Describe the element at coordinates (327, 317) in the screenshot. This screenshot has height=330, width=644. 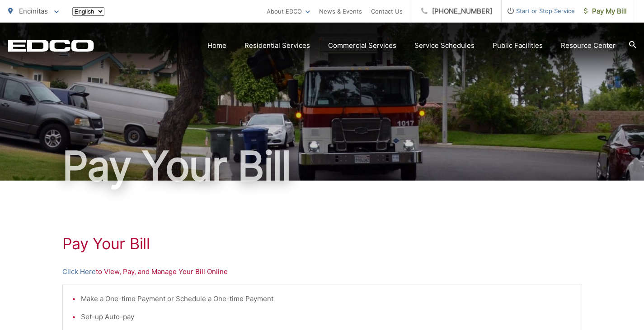
I see `li: Set-up Auto-pay` at that location.